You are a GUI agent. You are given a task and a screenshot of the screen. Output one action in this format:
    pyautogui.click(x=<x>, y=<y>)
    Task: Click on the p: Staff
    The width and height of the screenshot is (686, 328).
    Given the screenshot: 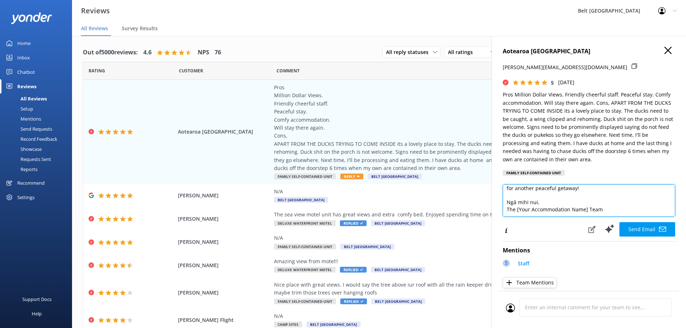 What is the action you would take?
    pyautogui.click(x=524, y=264)
    